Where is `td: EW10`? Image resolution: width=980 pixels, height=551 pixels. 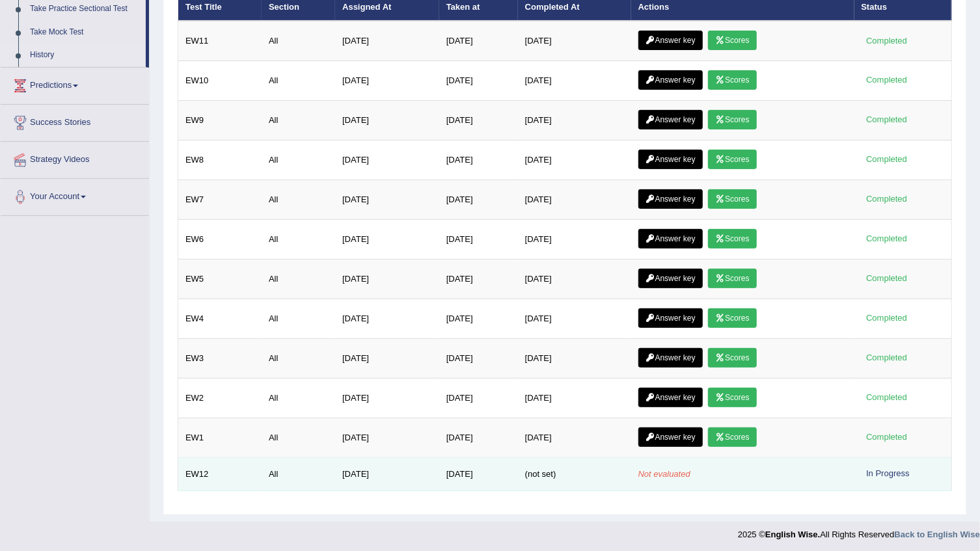
td: EW10 is located at coordinates (220, 81).